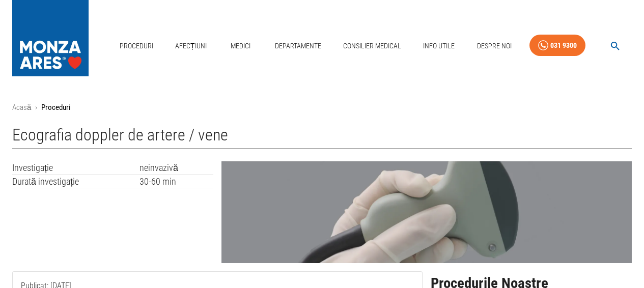  Describe the element at coordinates (558, 45) in the screenshot. I see `a: 031 9300` at that location.